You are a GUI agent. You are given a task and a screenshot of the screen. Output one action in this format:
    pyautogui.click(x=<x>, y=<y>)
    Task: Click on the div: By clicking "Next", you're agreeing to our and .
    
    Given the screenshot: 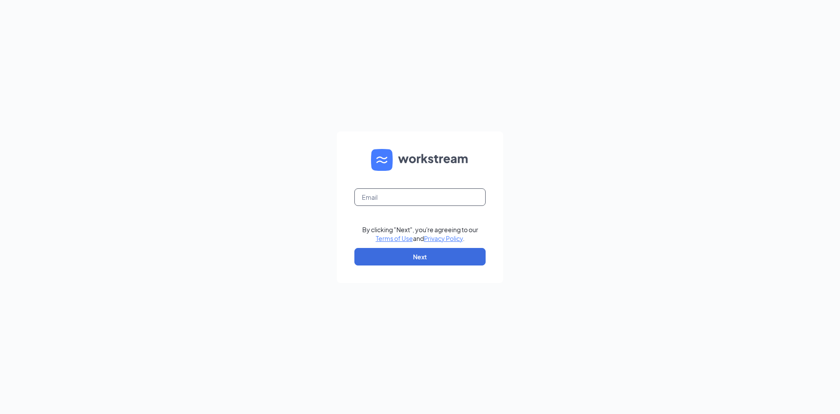 What is the action you would take?
    pyautogui.click(x=420, y=234)
    